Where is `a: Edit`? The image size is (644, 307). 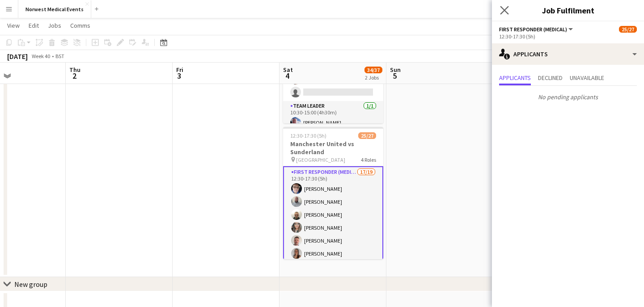
a: Edit is located at coordinates (33, 25).